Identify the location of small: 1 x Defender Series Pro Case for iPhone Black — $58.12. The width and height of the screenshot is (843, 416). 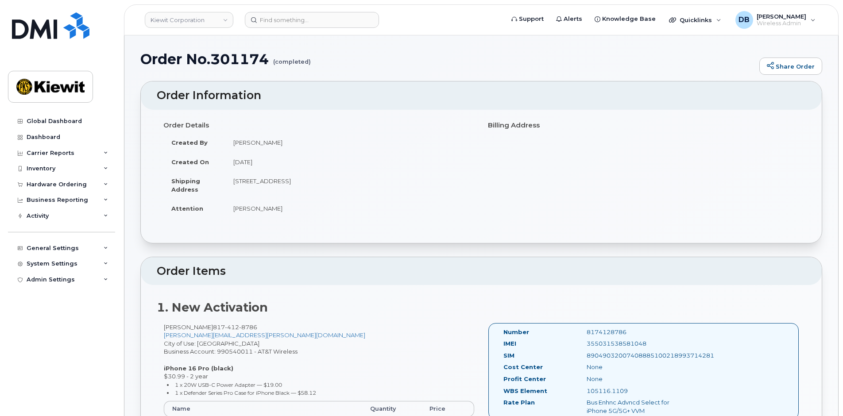
(245, 393).